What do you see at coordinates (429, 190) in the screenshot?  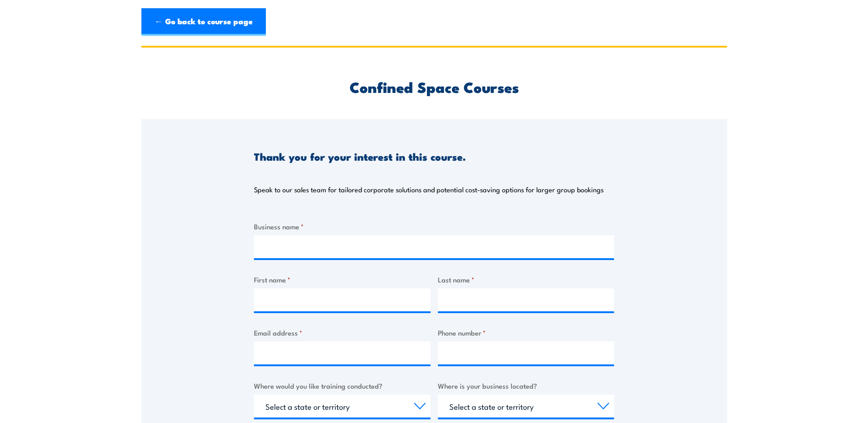 I see `p: Speak to our sales team for tailored corporate solutions and potential cost-saving options for la...` at bounding box center [429, 190].